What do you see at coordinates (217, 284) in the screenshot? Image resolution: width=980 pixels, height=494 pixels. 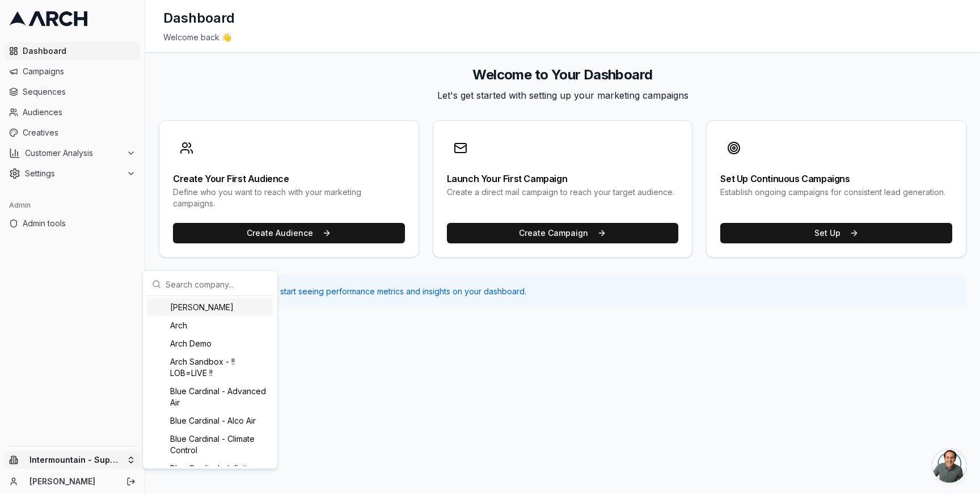 I see `input: Search company...` at bounding box center [217, 284].